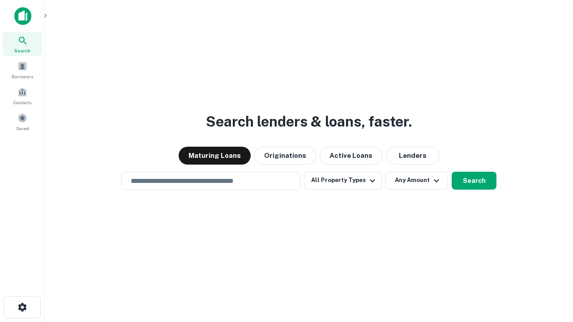 The height and width of the screenshot is (322, 573). What do you see at coordinates (412, 156) in the screenshot?
I see `button: Lenders` at bounding box center [412, 156].